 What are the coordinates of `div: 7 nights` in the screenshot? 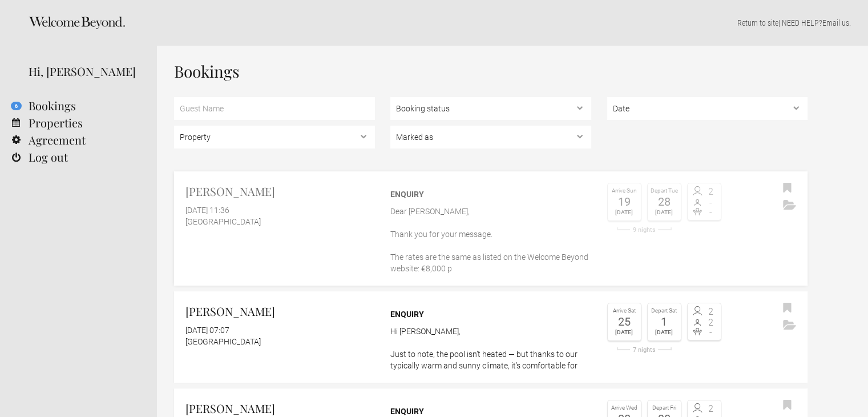 It's located at (644, 350).